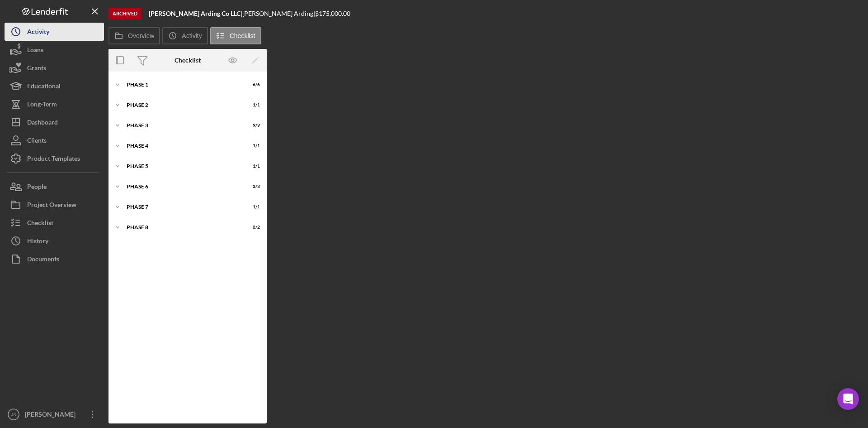 The width and height of the screenshot is (868, 428). I want to click on div: Phase 6, so click(182, 186).